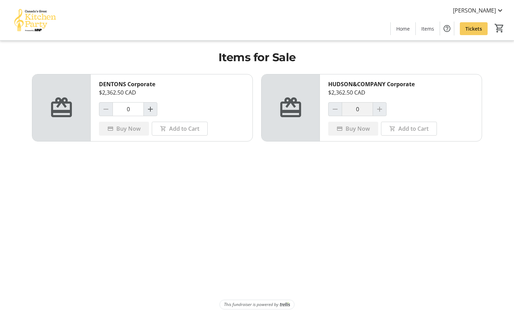  Describe the element at coordinates (401, 84) in the screenshot. I see `div: HUDSON&COMPANY Corporate` at that location.